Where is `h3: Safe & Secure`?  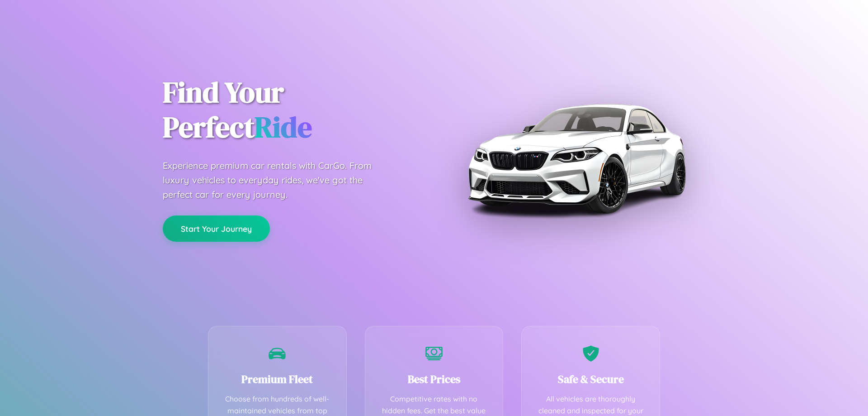
h3: Safe & Secure is located at coordinates (591, 379).